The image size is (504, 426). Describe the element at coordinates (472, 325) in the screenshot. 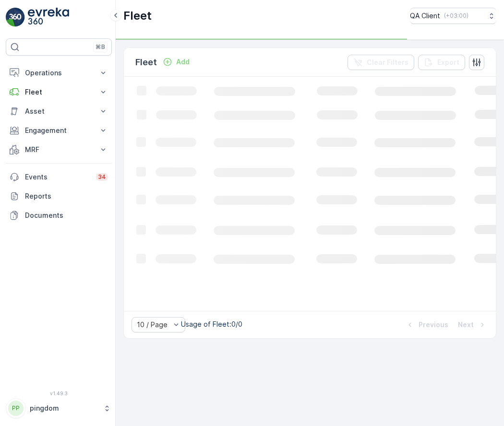

I see `button: Next` at that location.